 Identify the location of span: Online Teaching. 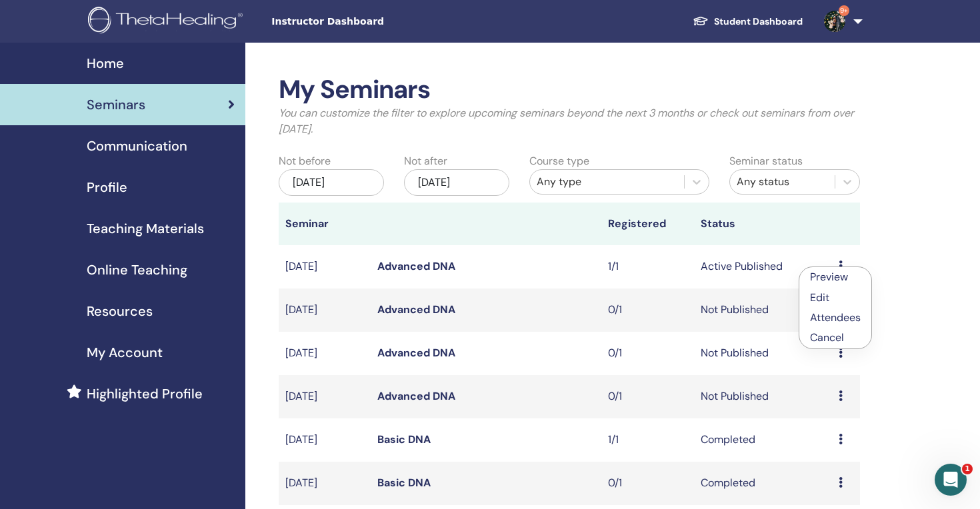
(137, 270).